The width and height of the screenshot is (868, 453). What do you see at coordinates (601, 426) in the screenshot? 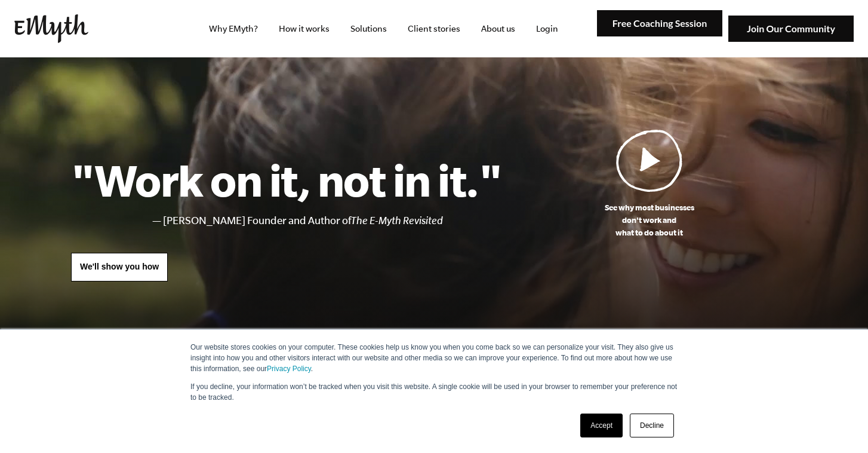
I see `a: Accept` at bounding box center [601, 426].